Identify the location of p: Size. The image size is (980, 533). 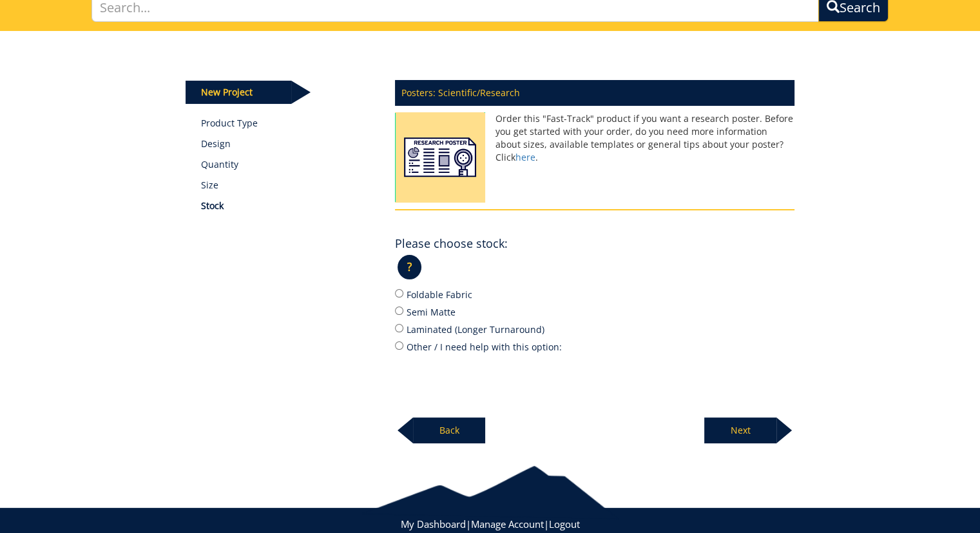
(288, 185).